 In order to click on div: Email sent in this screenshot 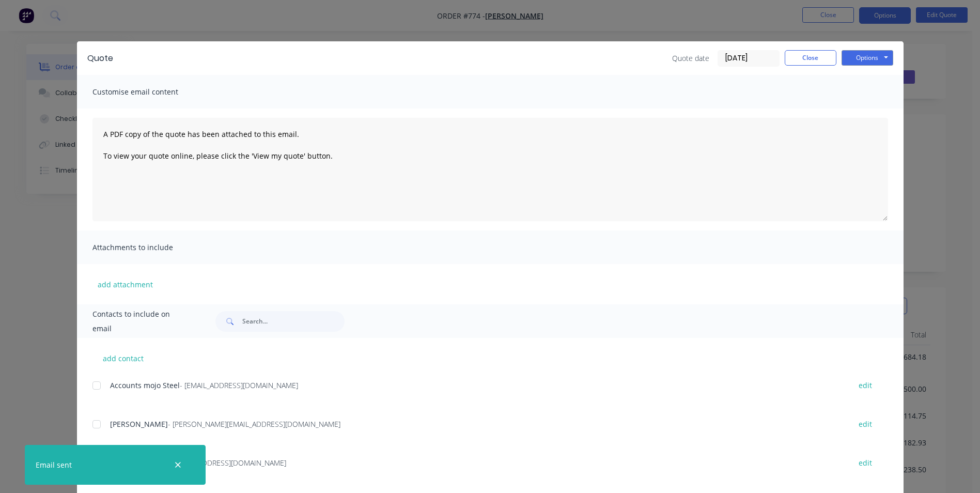, I will do `click(54, 464)`.